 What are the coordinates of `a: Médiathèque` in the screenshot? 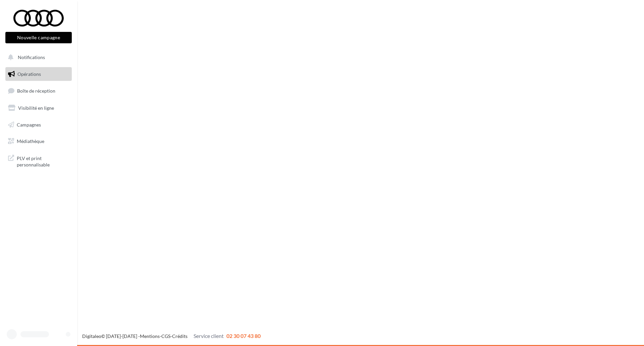 It's located at (39, 141).